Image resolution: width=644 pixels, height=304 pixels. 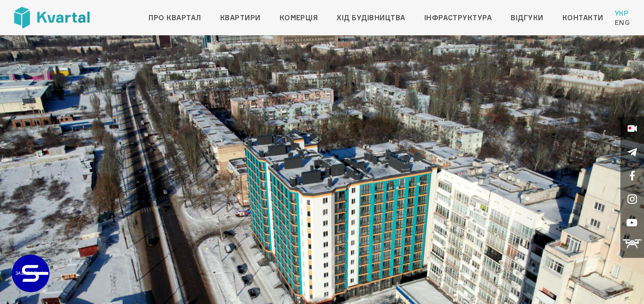 I want to click on text: ЗАБУДОВНИК, so click(x=31, y=273).